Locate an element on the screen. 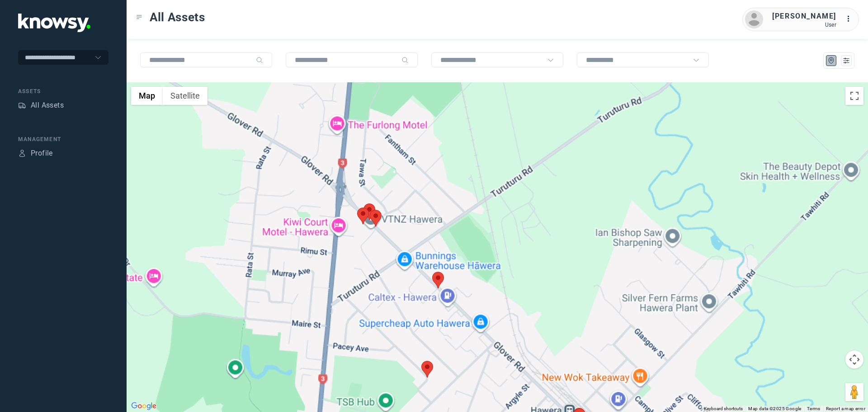  button: Show satellite imagery is located at coordinates (185, 96).